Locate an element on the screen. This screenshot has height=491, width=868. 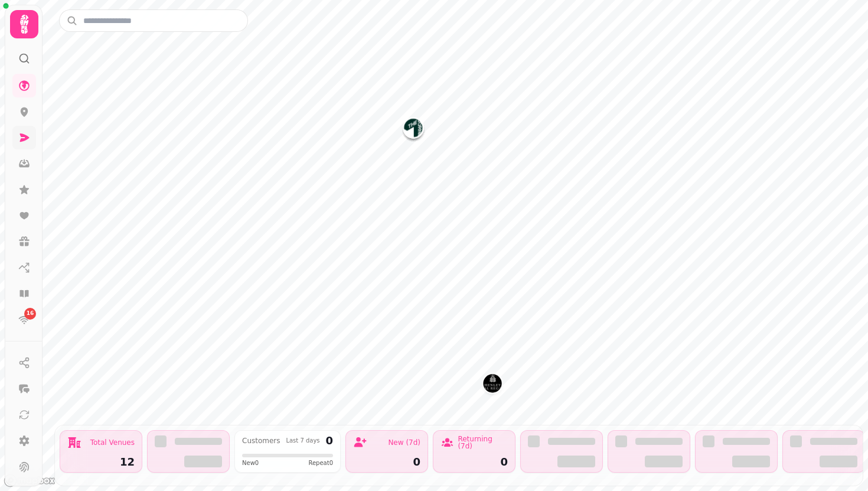
span: 16 is located at coordinates (30, 314).